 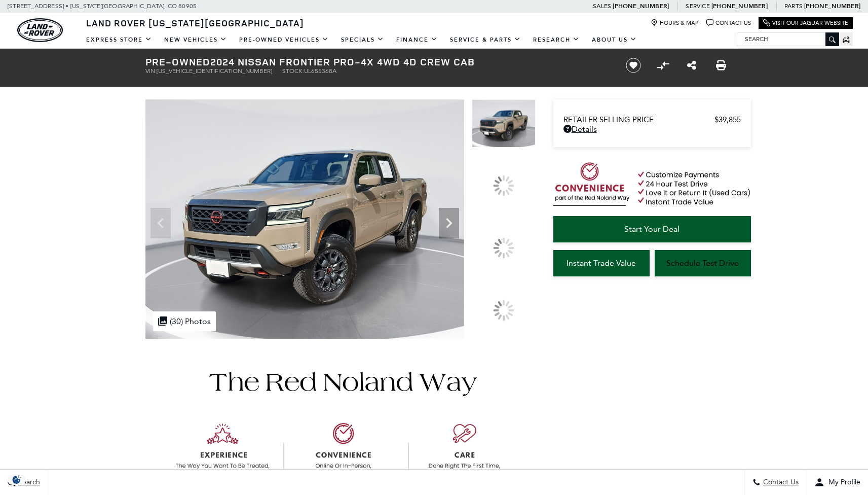 I want to click on span: $39,855, so click(x=728, y=120).